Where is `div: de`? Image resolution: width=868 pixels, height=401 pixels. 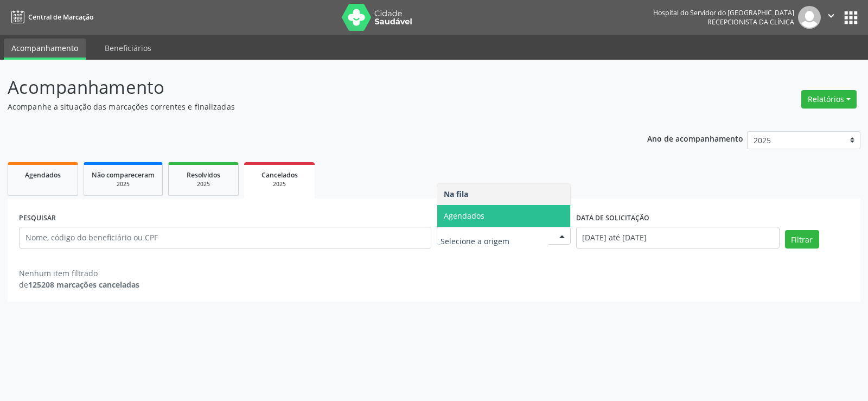
div: de is located at coordinates (79, 285).